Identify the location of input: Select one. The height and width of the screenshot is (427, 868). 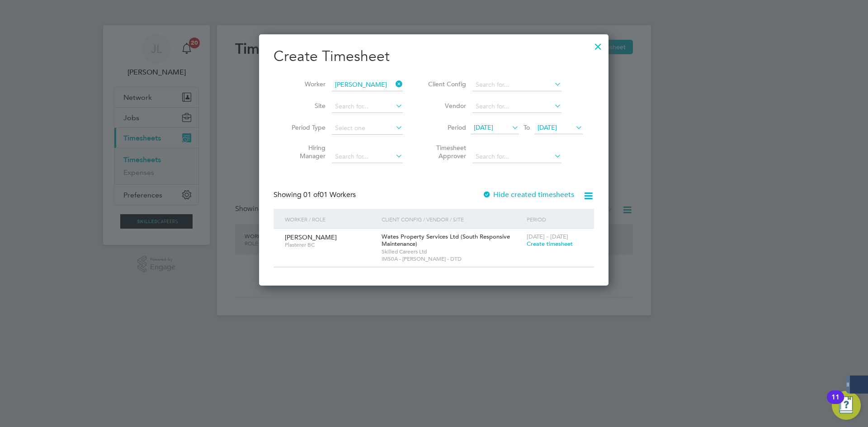
(367, 129).